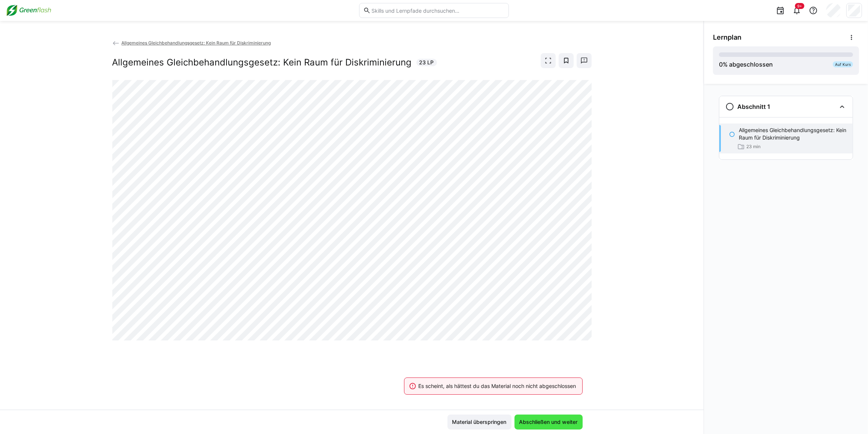  What do you see at coordinates (549, 422) in the screenshot?
I see `button: Abschließen und weiter` at bounding box center [549, 422].